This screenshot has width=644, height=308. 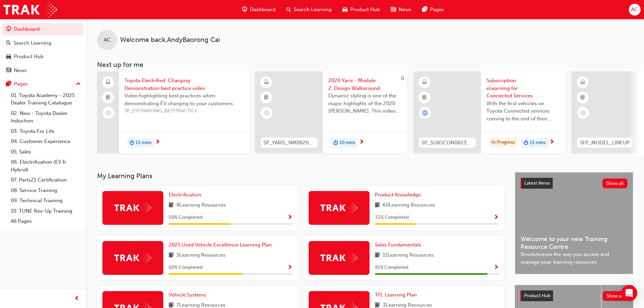 I want to click on div: Product Hub, so click(x=29, y=56).